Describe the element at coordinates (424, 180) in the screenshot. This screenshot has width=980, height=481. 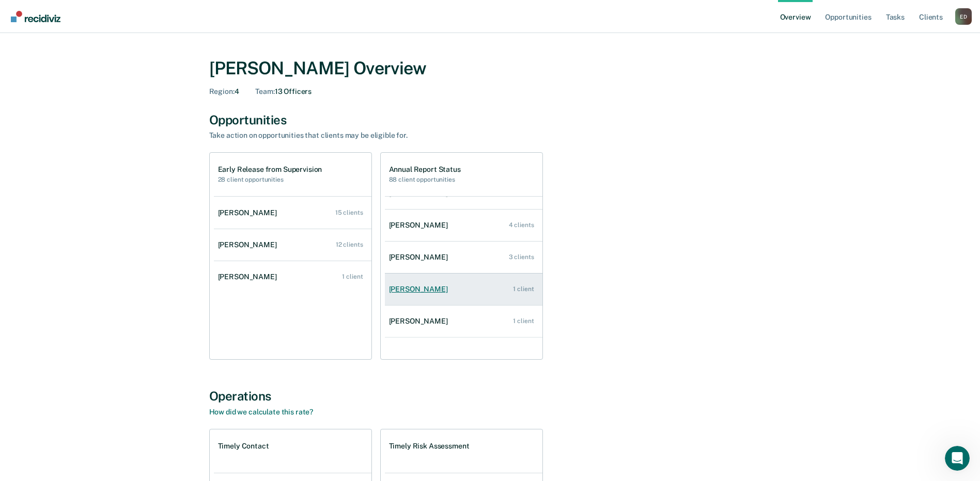
I see `h2: 88 client opportunities` at that location.